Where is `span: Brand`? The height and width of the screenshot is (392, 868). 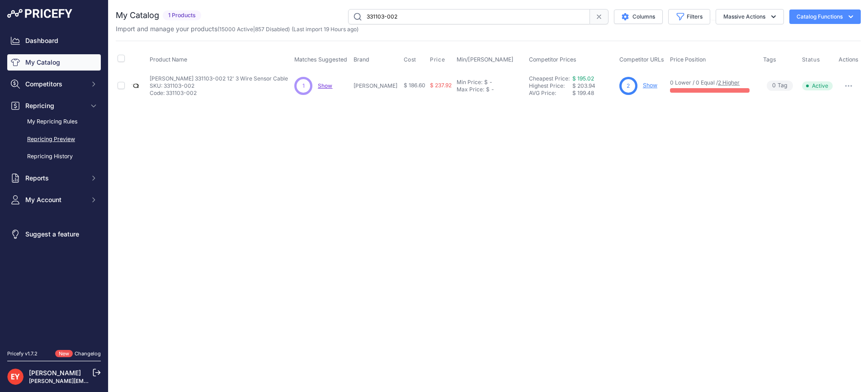 span: Brand is located at coordinates (361, 59).